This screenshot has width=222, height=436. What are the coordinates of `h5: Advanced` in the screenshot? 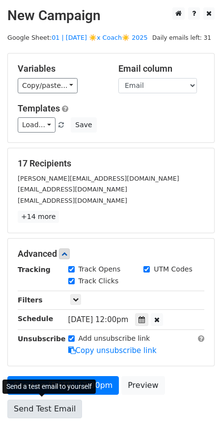 It's located at (111, 254).